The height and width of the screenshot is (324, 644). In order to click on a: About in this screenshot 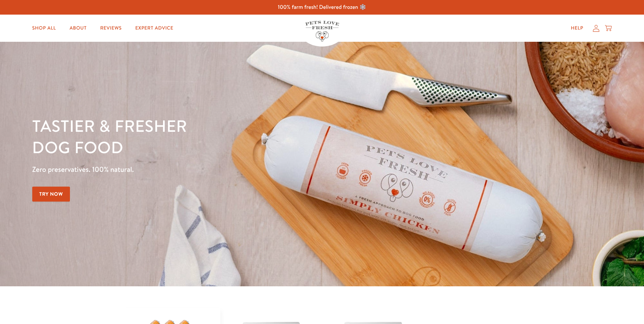, I will do `click(78, 28)`.